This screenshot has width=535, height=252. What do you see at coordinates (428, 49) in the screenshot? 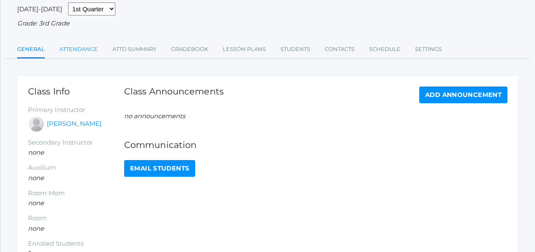
I see `a: Settings` at bounding box center [428, 49].